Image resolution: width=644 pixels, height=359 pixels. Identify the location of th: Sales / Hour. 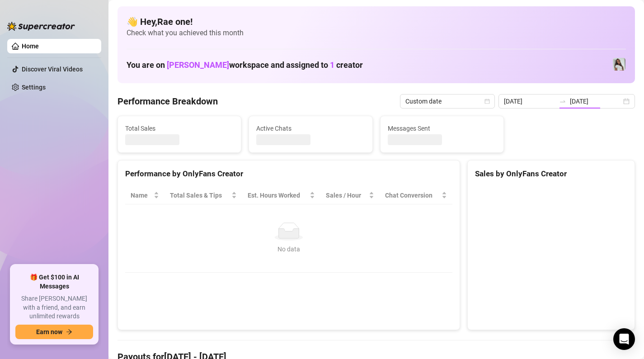
(350, 195).